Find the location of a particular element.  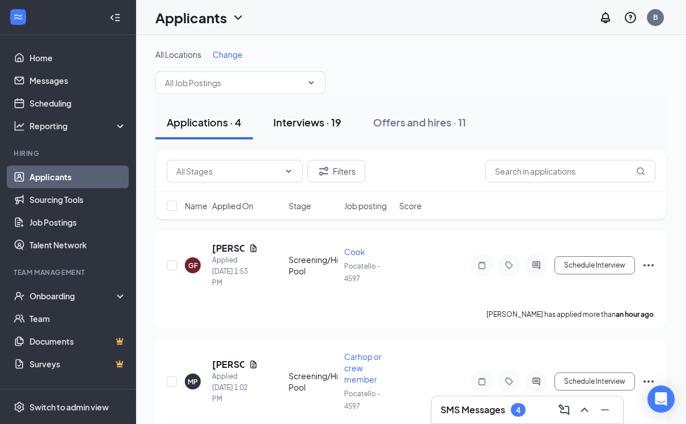

svg: Analysis is located at coordinates (19, 126).